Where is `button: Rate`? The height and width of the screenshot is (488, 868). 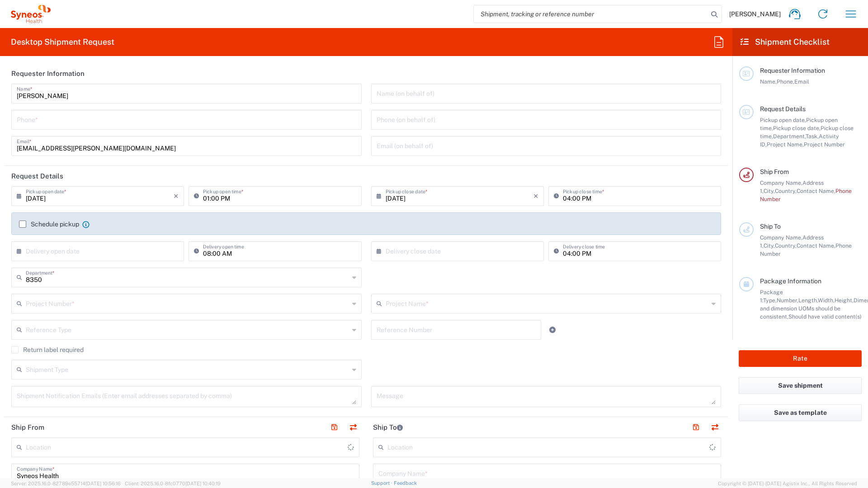 button: Rate is located at coordinates (799, 358).